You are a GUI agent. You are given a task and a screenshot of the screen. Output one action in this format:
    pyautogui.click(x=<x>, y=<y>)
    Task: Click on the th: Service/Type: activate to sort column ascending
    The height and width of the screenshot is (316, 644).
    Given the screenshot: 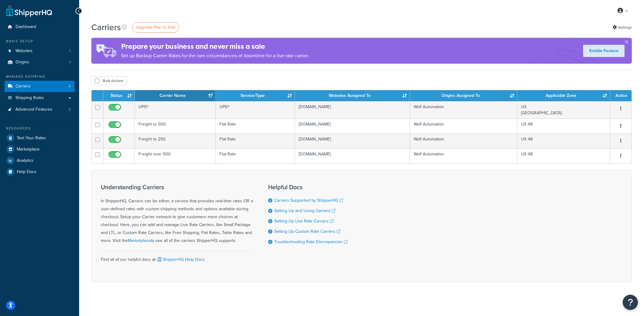 What is the action you would take?
    pyautogui.click(x=255, y=96)
    